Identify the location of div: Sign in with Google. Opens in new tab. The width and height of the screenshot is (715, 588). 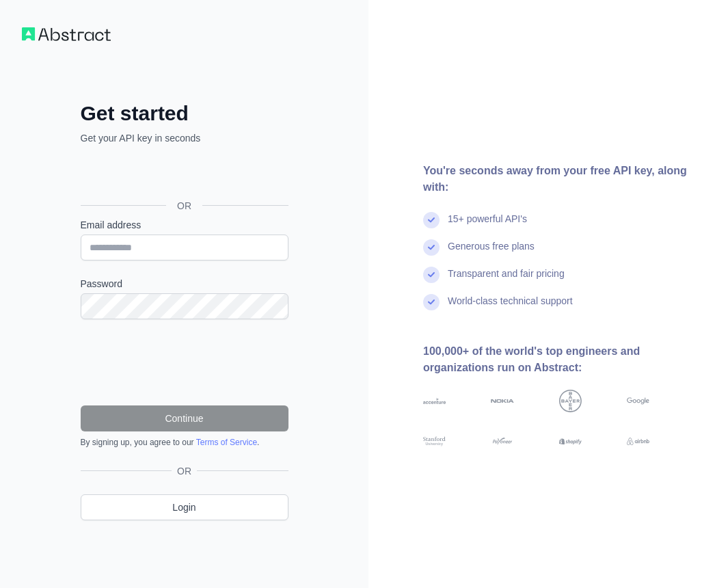
(184, 175).